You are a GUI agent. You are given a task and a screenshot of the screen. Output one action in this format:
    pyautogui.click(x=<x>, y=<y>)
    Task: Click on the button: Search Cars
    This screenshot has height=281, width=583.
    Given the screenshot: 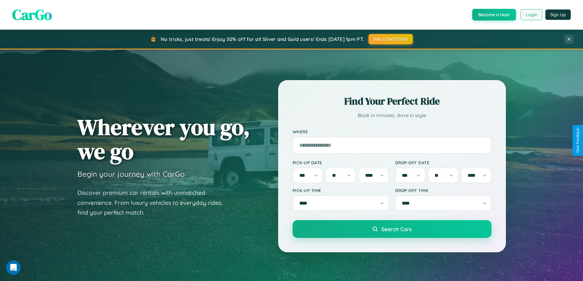 What is the action you would take?
    pyautogui.click(x=392, y=229)
    